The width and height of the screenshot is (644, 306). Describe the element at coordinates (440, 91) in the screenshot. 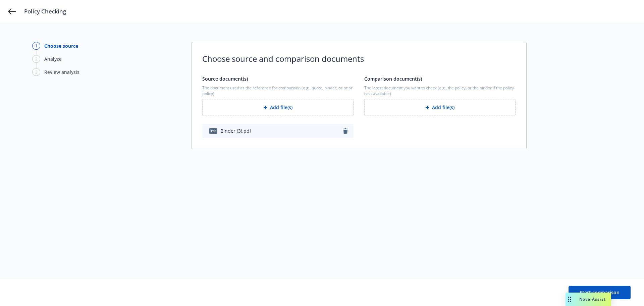

I see `span: The latest document you want to check (e.g., the policy, or the binder if the policy isn't availa...` at that location.